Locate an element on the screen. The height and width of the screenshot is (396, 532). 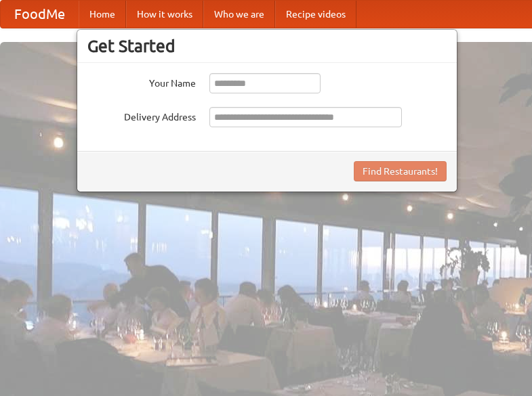
a: Home is located at coordinates (103, 14).